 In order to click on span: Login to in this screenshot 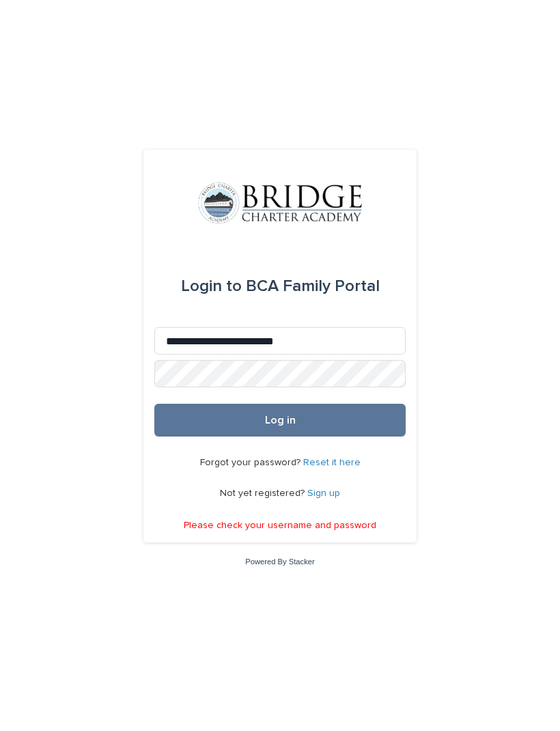, I will do `click(211, 286)`.